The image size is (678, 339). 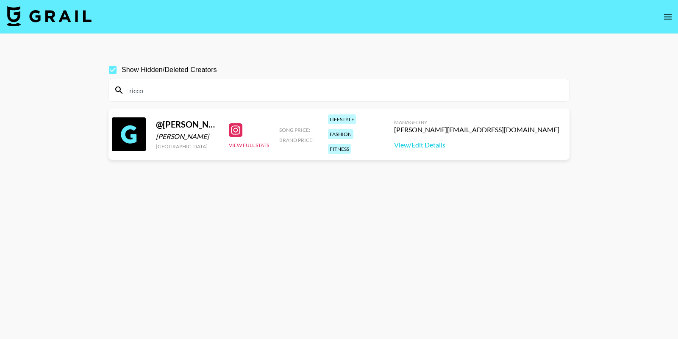 I want to click on div: lifestyle, so click(x=342, y=119).